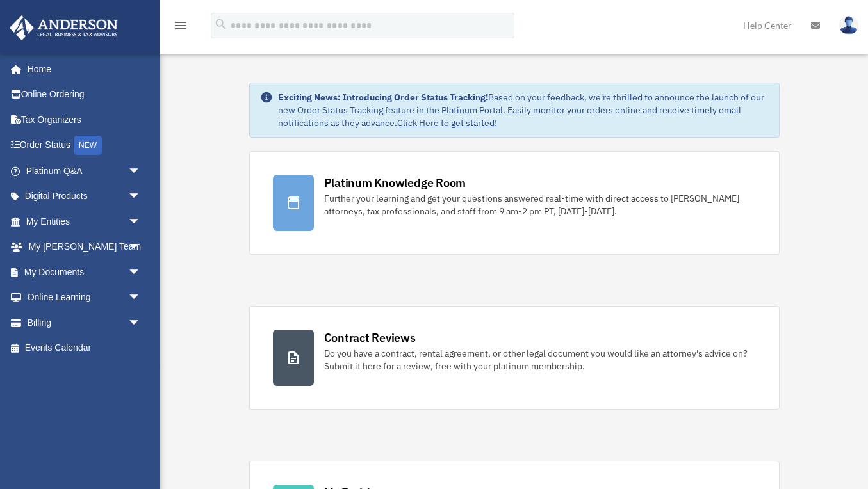 The image size is (868, 489). I want to click on div: Further your learning and get your questions answered real-time with direct access to [PERSON_NAM..., so click(540, 205).